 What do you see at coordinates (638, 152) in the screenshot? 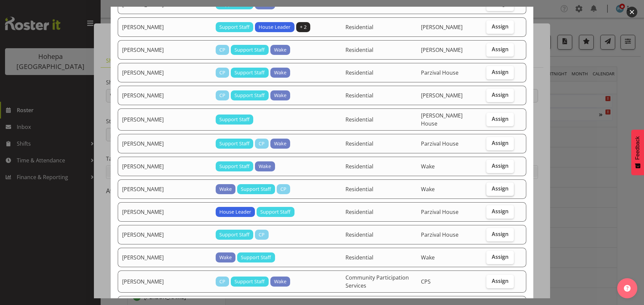
I see `button: Feedback - Show survey` at bounding box center [638, 152].